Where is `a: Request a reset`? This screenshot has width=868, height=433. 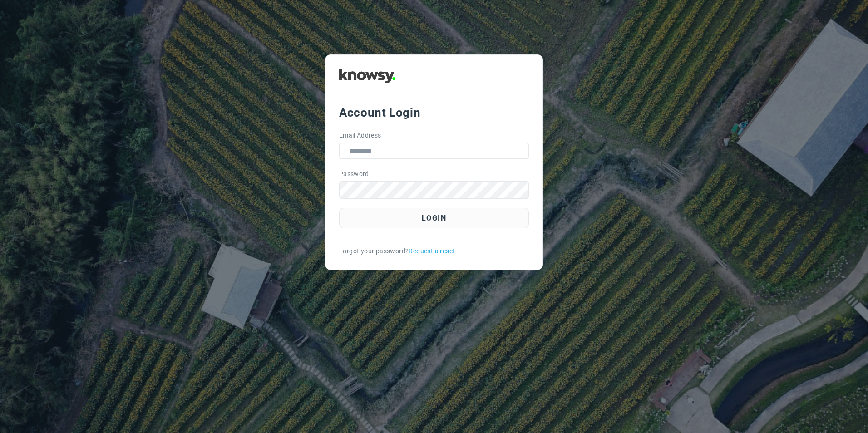 a: Request a reset is located at coordinates (432, 251).